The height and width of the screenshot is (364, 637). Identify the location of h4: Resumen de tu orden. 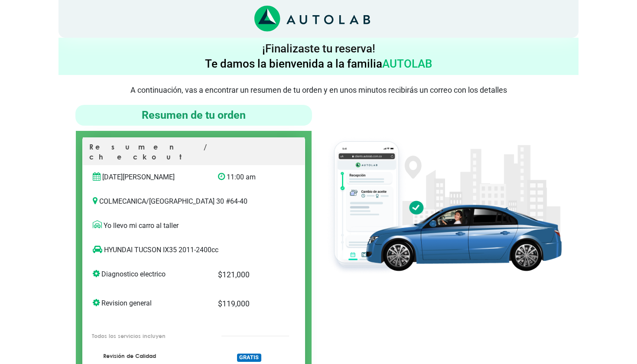
(194, 115).